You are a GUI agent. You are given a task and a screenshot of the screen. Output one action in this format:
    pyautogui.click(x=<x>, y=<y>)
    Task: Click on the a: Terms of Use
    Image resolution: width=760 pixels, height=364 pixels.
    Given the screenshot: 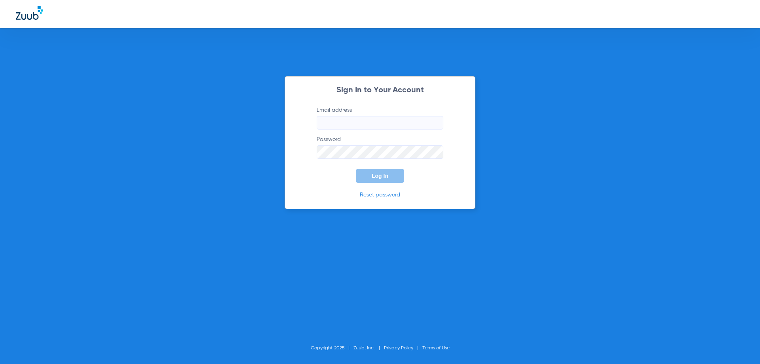 What is the action you would take?
    pyautogui.click(x=436, y=348)
    